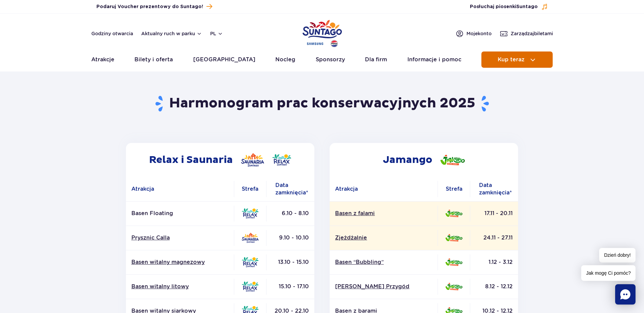 This screenshot has height=313, width=644. I want to click on button: pl, so click(217, 33).